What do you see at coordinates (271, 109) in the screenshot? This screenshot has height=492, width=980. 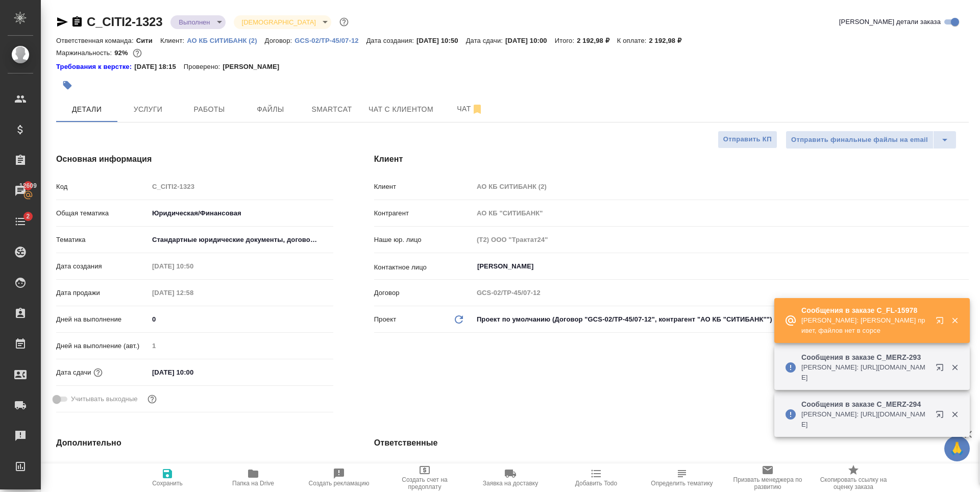 I see `span: Файлы` at bounding box center [271, 109].